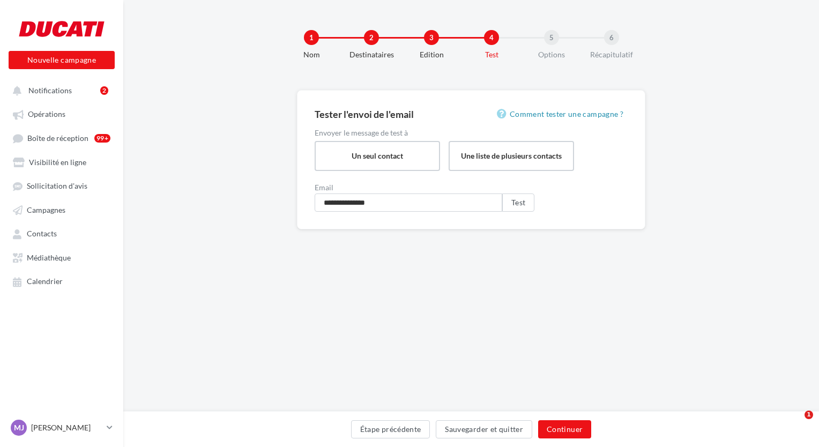 This screenshot has width=819, height=447. What do you see at coordinates (62, 281) in the screenshot?
I see `a: Calendrier` at bounding box center [62, 281].